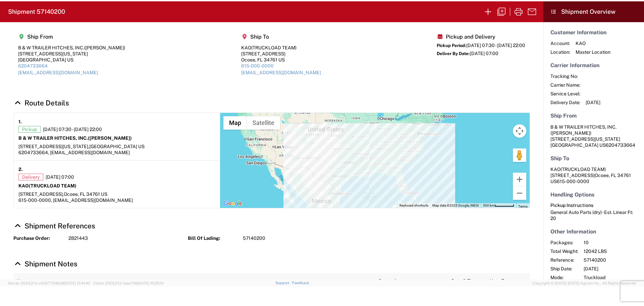 This screenshot has width=644, height=306. What do you see at coordinates (284, 283) in the screenshot?
I see `a: Support` at bounding box center [284, 283].